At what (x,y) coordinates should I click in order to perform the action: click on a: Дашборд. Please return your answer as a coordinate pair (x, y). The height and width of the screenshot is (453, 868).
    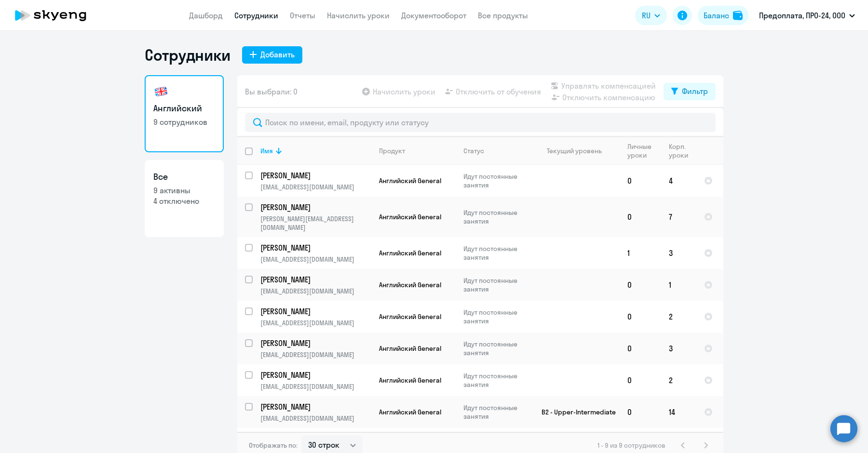
    Looking at the image, I should click on (206, 15).